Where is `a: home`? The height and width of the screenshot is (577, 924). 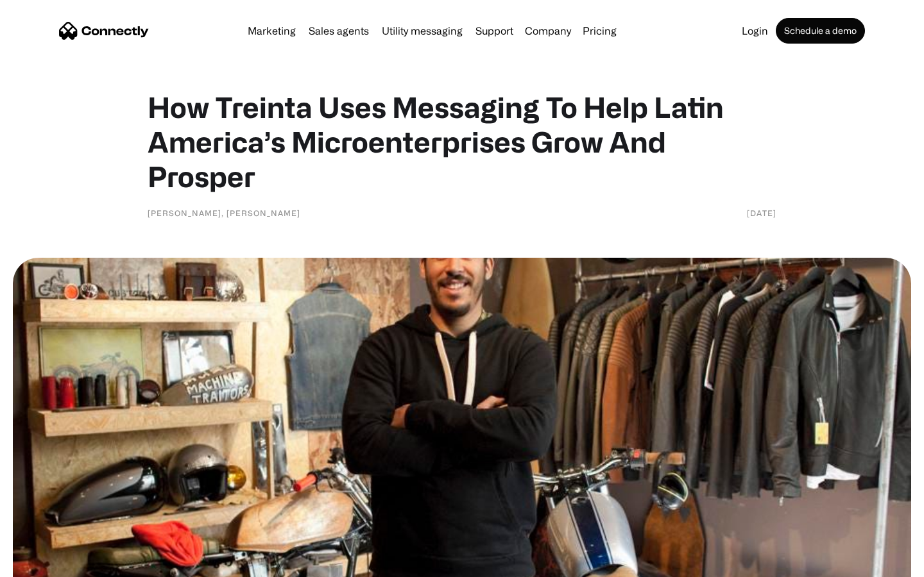 a: home is located at coordinates (104, 31).